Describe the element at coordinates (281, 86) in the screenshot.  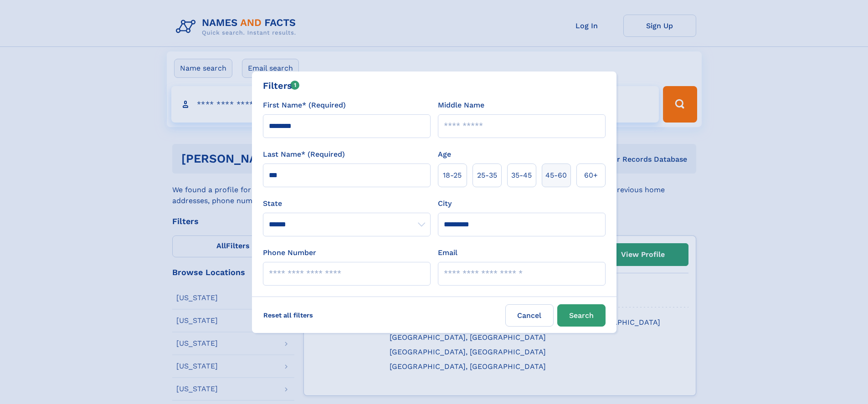
I see `div: Filters` at that location.